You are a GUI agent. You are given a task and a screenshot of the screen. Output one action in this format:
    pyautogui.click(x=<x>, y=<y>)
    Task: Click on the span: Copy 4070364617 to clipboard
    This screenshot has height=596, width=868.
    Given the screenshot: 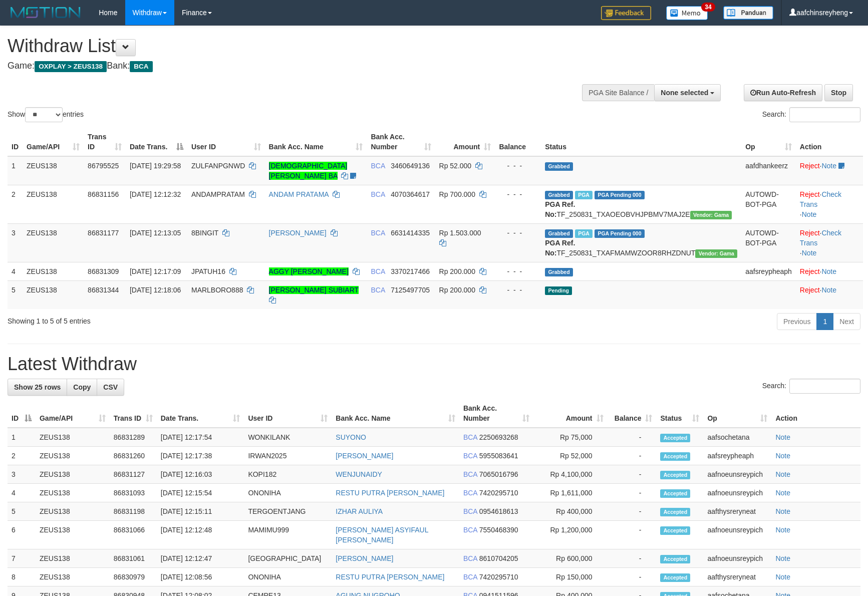 What is the action you would take?
    pyautogui.click(x=410, y=194)
    